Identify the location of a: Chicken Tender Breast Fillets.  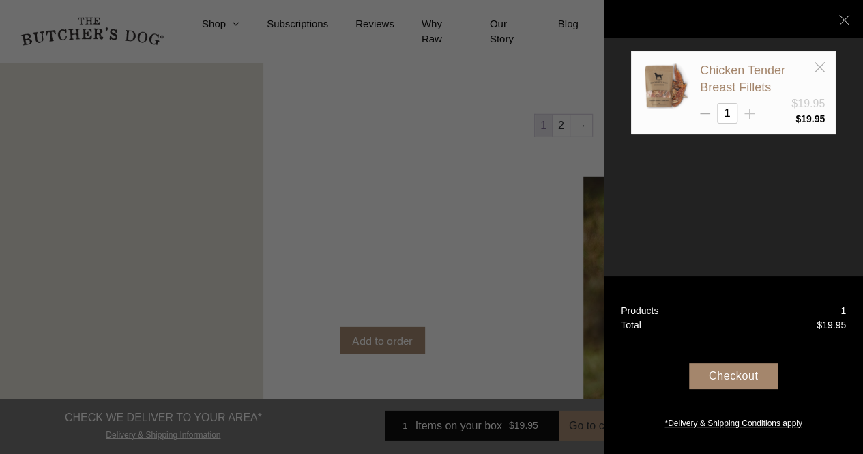
(742, 78).